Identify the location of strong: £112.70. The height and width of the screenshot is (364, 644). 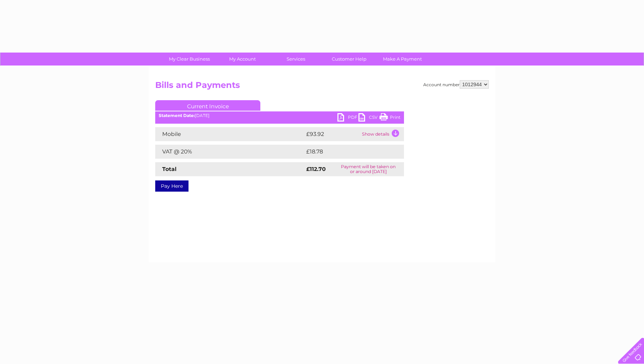
(316, 169).